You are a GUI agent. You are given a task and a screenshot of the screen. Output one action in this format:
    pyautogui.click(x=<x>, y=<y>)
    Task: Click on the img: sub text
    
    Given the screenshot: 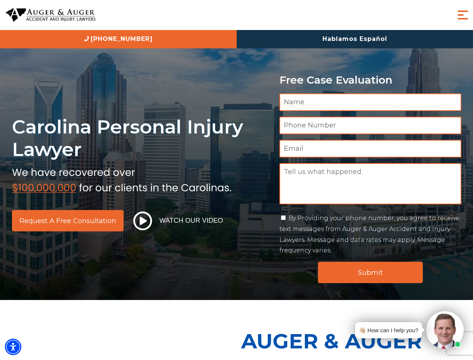 What is the action you would take?
    pyautogui.click(x=122, y=179)
    